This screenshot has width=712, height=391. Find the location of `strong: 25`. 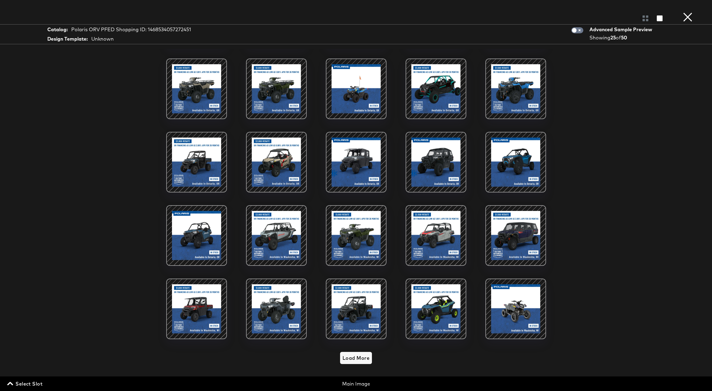

strong: 25 is located at coordinates (613, 38).